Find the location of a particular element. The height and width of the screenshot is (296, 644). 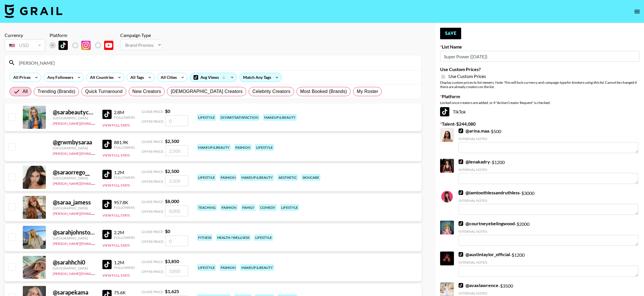

div: All Prices is located at coordinates (21, 78).